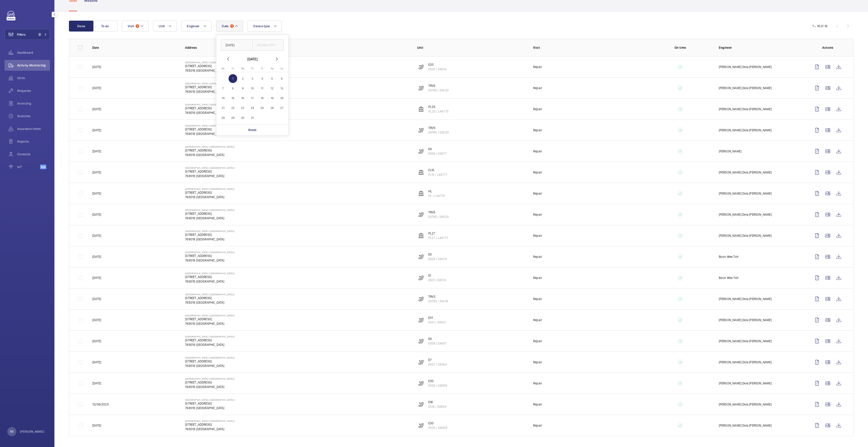 The width and height of the screenshot is (868, 447). I want to click on p: HL / L44778, so click(437, 196).